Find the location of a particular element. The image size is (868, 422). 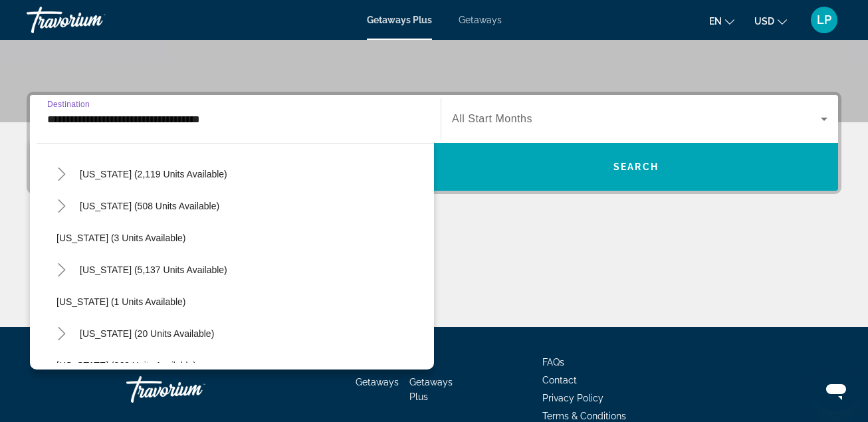

span: LP is located at coordinates (824, 20).